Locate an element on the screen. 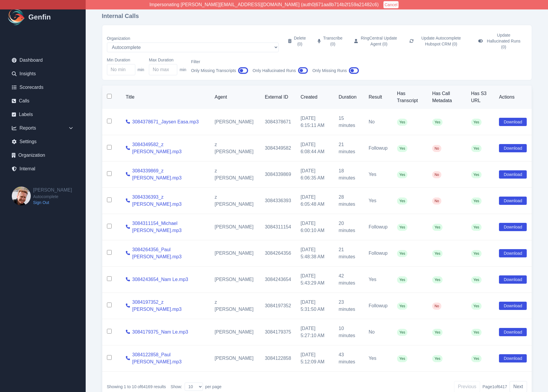  th: Agent is located at coordinates (235, 97).